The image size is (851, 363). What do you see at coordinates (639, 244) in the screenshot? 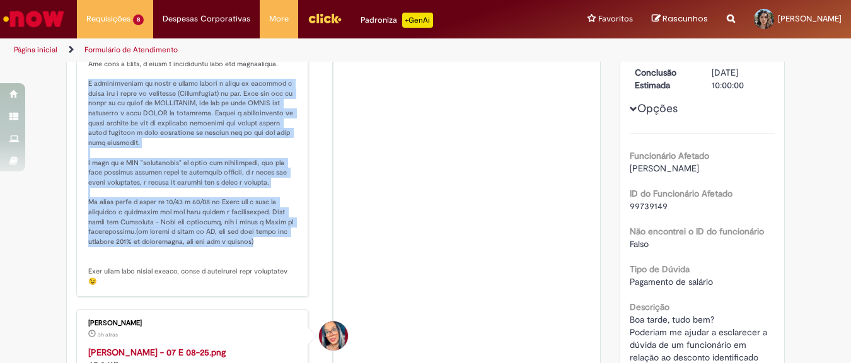
I see `span: Falso` at bounding box center [639, 244].